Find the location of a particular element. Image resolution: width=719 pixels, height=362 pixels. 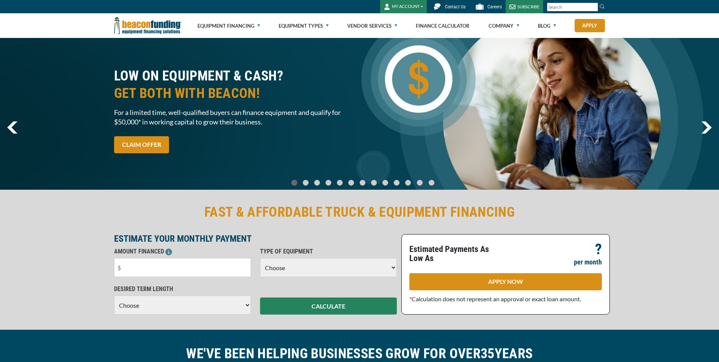

a: Go To Slide 8 is located at coordinates (385, 182).